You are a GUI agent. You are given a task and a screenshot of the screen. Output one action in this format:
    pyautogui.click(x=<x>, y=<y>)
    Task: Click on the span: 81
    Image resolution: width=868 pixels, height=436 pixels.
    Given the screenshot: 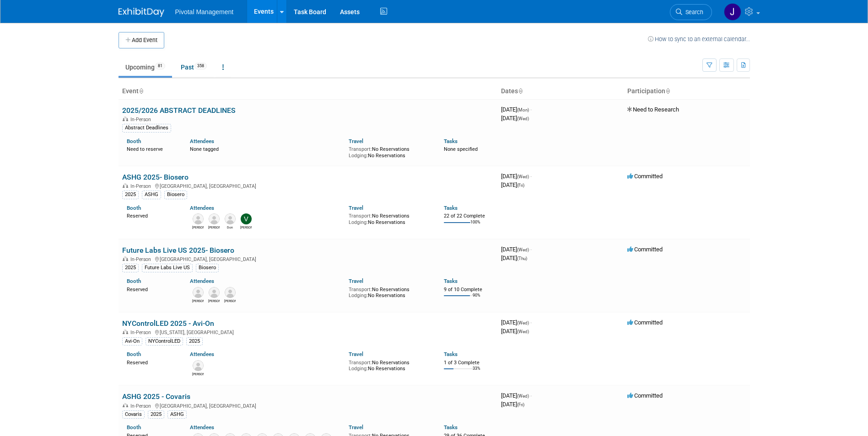 What is the action you would take?
    pyautogui.click(x=160, y=66)
    